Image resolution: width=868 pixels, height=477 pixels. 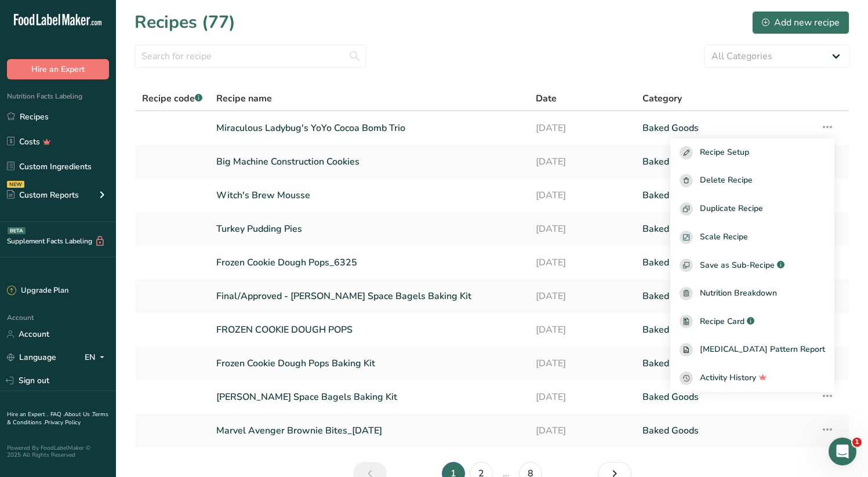 I want to click on span: Date, so click(x=546, y=99).